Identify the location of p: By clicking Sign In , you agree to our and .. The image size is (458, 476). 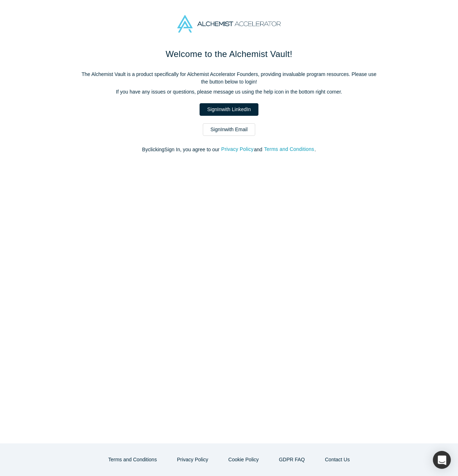
(229, 150).